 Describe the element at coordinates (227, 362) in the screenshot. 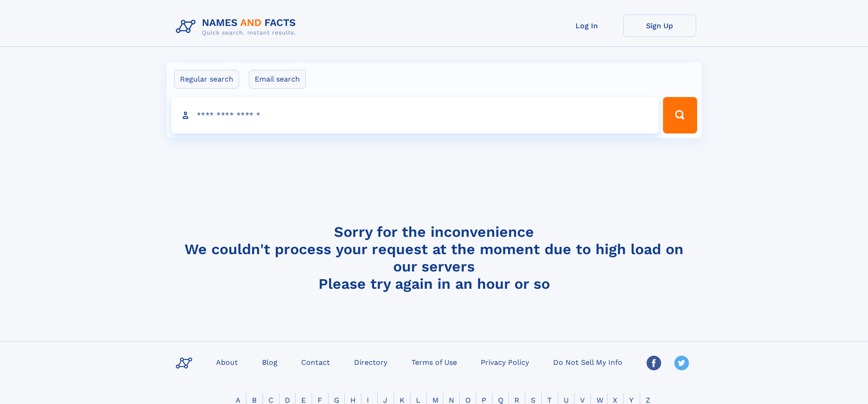

I see `a: About` at that location.